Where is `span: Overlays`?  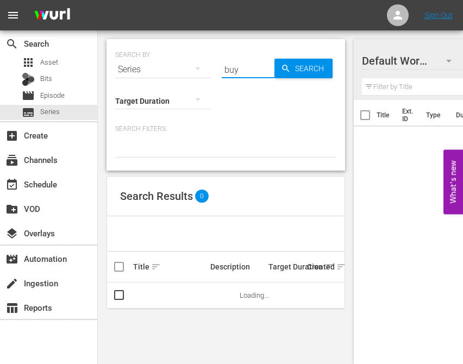
span: Overlays is located at coordinates (12, 234).